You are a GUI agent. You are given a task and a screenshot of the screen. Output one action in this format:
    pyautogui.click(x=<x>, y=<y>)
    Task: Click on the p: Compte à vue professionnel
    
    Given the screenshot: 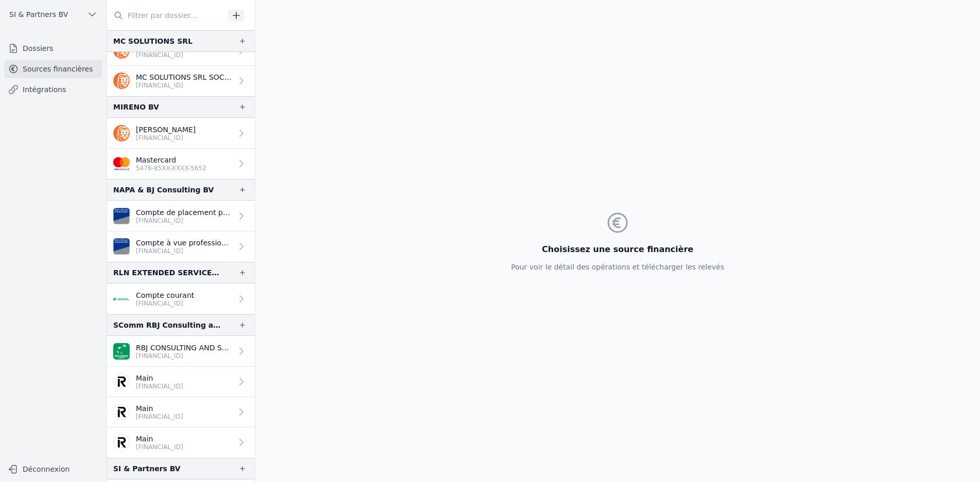 What is the action you would take?
    pyautogui.click(x=184, y=243)
    